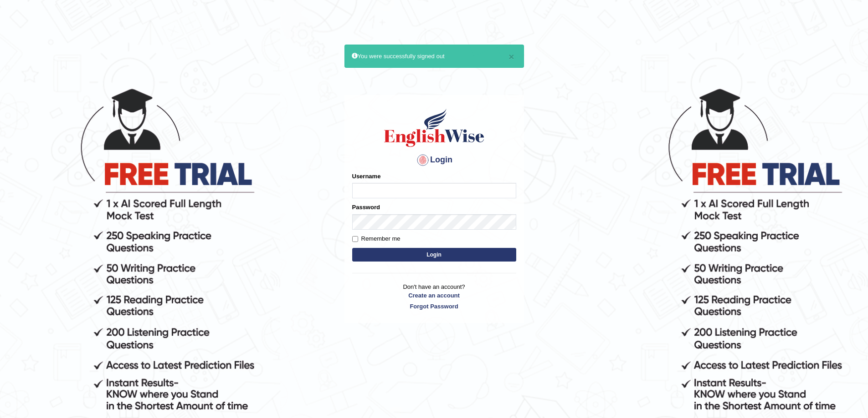  Describe the element at coordinates (355, 239) in the screenshot. I see `input: Remember me` at that location.